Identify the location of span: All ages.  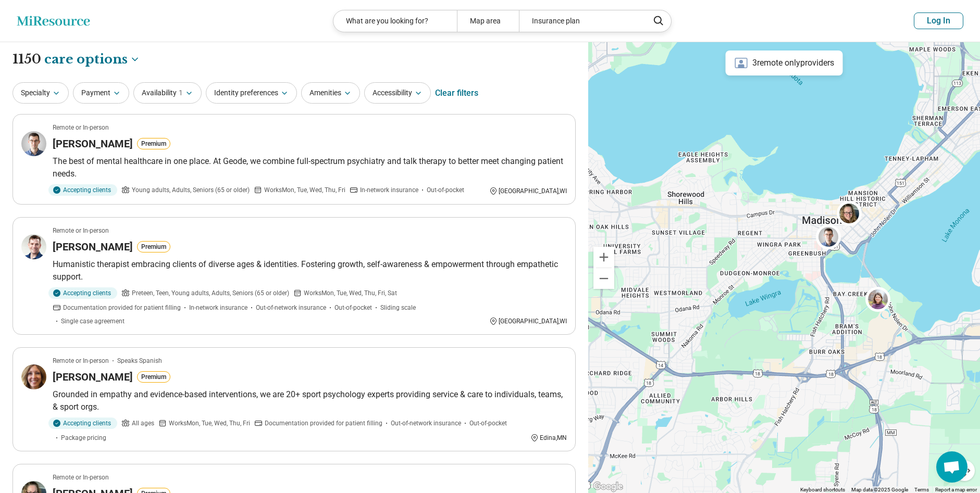
(143, 423).